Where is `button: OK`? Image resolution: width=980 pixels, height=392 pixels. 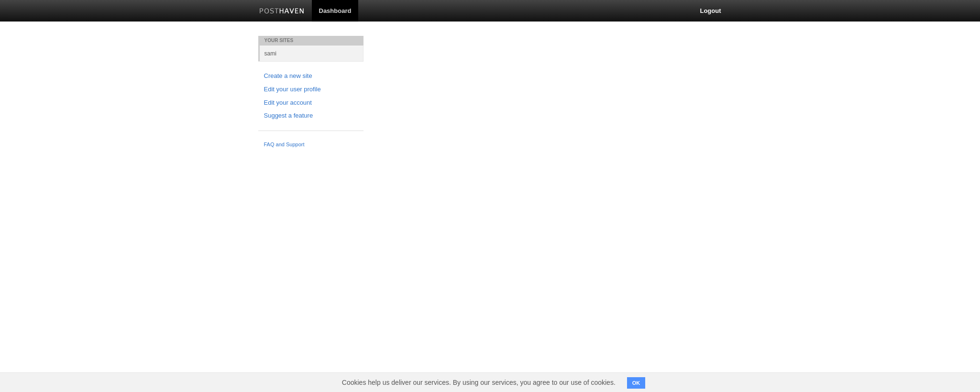
button: OK is located at coordinates (636, 383).